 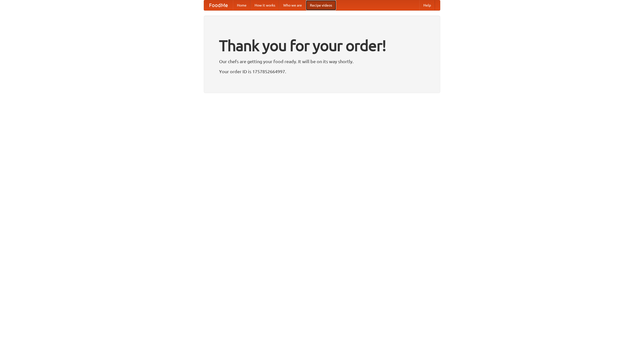 What do you see at coordinates (241, 5) in the screenshot?
I see `a: Home` at bounding box center [241, 5].